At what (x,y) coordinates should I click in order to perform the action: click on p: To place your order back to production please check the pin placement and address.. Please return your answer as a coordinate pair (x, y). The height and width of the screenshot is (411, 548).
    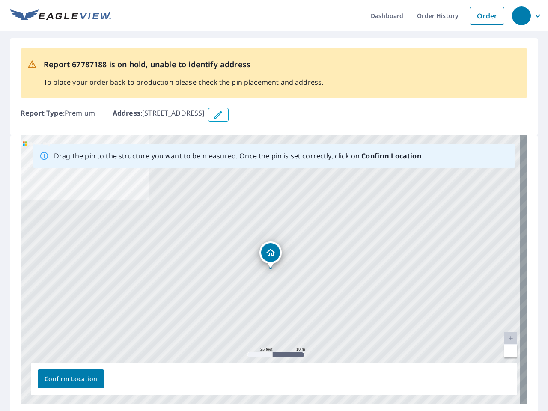
    Looking at the image, I should click on (183, 82).